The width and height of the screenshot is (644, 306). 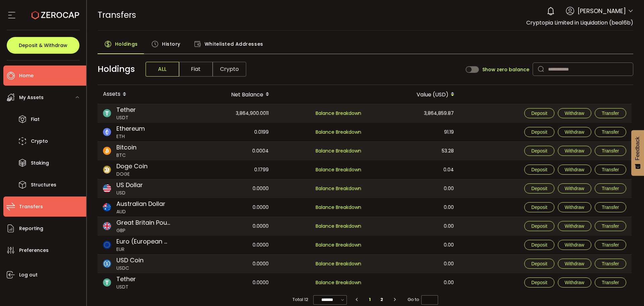 I want to click on span: Show zero balance, so click(x=506, y=70).